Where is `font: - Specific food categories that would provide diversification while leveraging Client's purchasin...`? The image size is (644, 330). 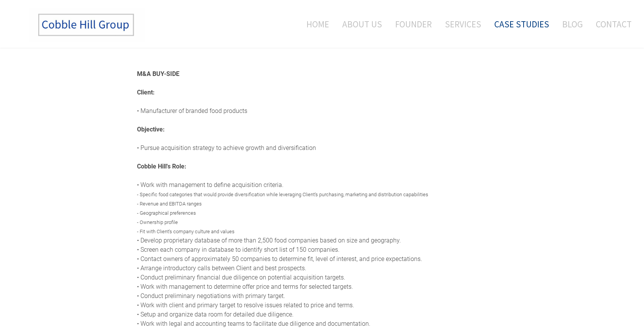 font: - Specific food categories that would provide diversification while leveraging Client's purchasin... is located at coordinates (283, 213).